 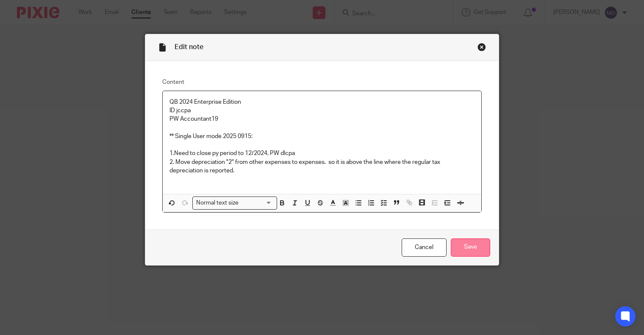 I want to click on div: Search for option, so click(x=235, y=203).